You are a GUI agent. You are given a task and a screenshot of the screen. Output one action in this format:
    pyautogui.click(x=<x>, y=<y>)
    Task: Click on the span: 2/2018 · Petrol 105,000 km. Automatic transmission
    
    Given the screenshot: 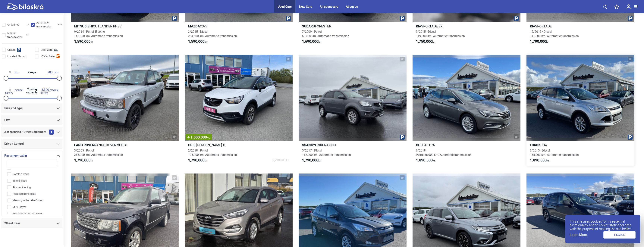 What is the action you would take?
    pyautogui.click(x=212, y=153)
    